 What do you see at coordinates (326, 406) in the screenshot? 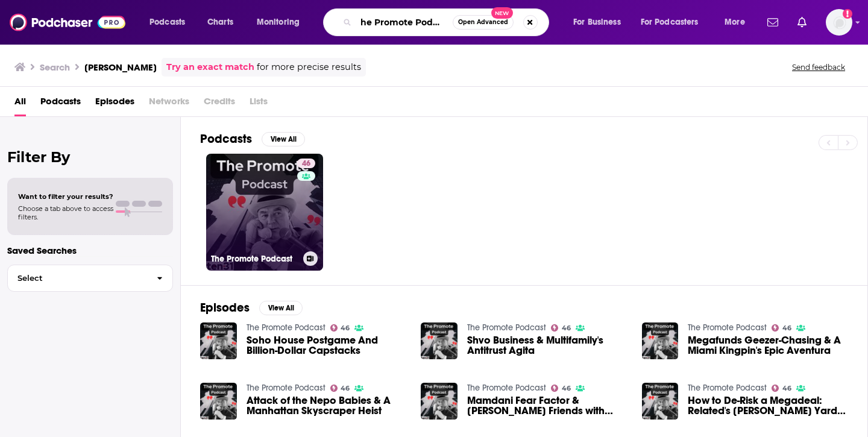
I see `span: Attack of the Nepo Babies & A Manhattan Skyscraper Heist` at bounding box center [326, 406].